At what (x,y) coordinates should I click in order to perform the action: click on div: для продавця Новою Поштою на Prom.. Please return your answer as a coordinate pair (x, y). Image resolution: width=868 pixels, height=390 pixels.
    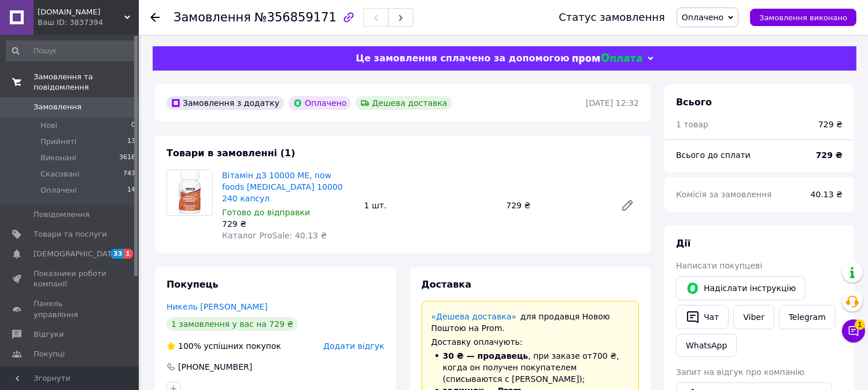
    Looking at the image, I should click on (530, 322).